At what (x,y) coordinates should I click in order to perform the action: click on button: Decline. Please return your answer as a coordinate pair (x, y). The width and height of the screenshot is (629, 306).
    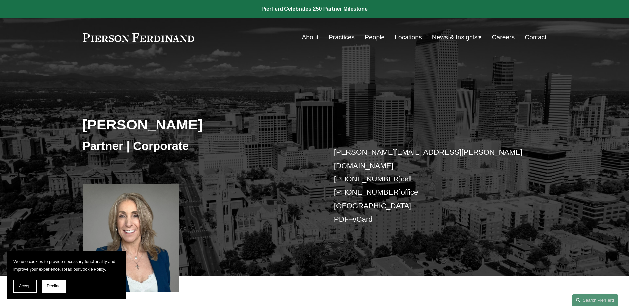
    Looking at the image, I should click on (54, 286).